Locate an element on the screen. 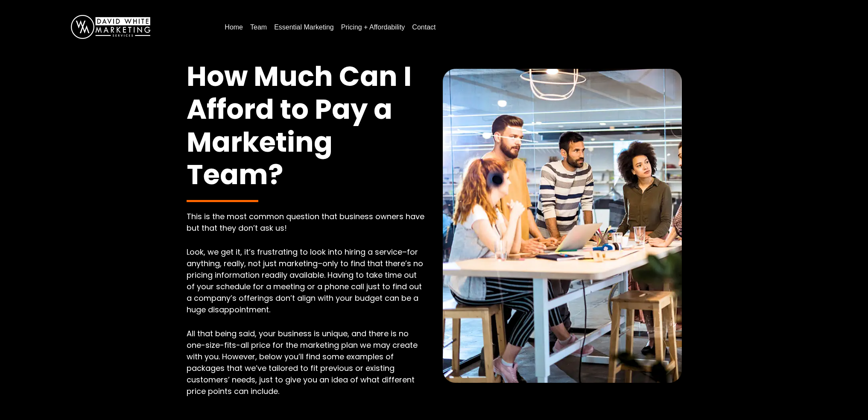  a: DavidWhite-Marketing-Logo is located at coordinates (111, 26).